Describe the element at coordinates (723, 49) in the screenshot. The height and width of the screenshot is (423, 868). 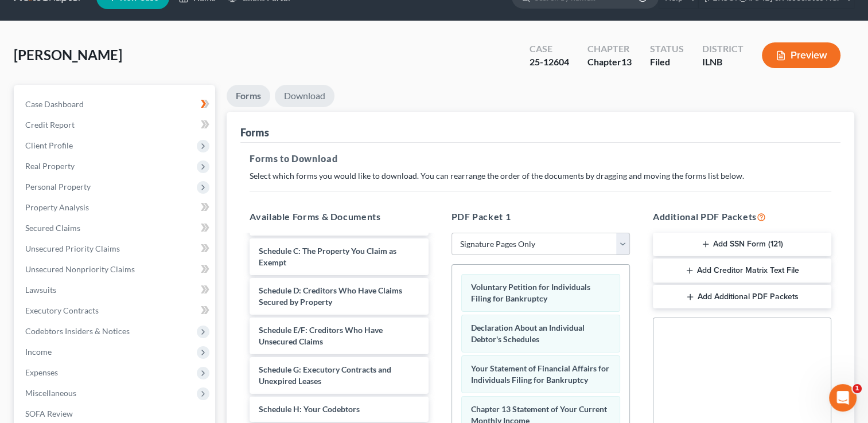
I see `div: District` at that location.